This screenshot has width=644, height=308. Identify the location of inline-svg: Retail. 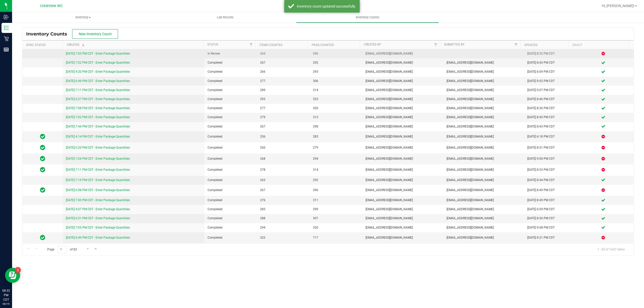
(6, 39).